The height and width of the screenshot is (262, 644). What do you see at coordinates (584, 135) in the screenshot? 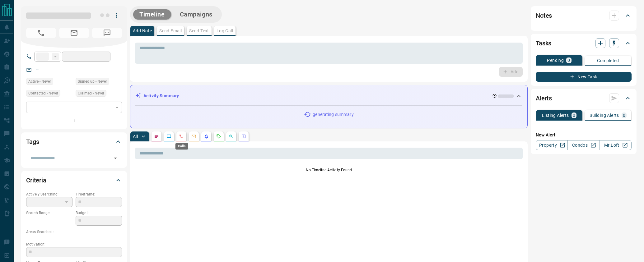
I see `p: New Alert:` at bounding box center [584, 135].